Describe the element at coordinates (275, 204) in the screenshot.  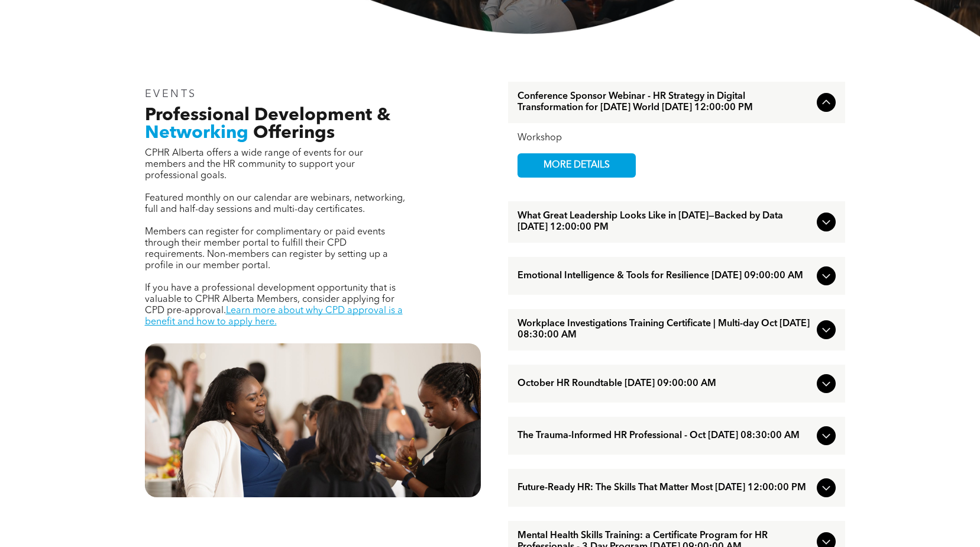
I see `span: Featured monthly on our calendar are webinars, networking, full and half-day sessions and multi-d...` at that location.